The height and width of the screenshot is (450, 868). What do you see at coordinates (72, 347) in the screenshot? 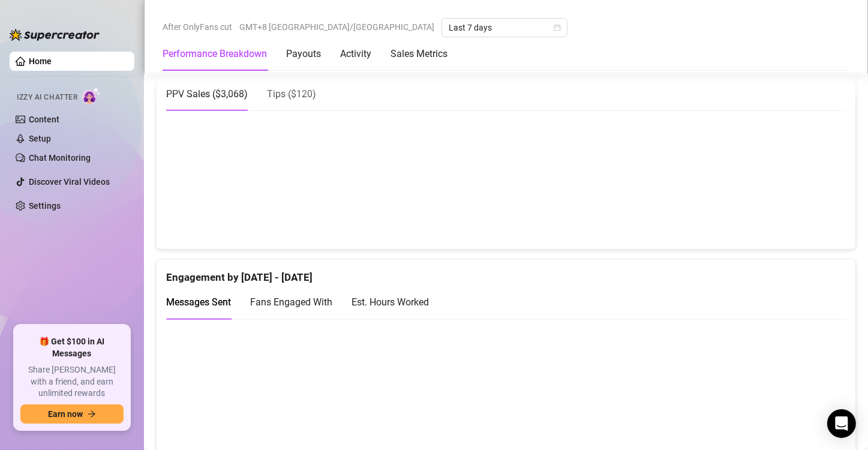
I see `span: 🎁 Get $100 in AI Messages` at bounding box center [72, 347].